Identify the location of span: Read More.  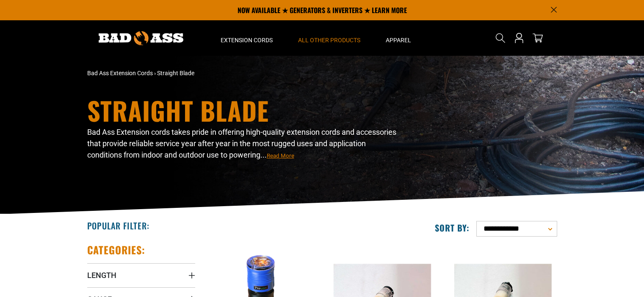
(280, 156).